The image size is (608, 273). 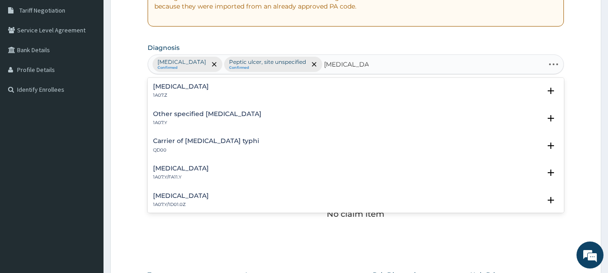 What do you see at coordinates (163, 48) in the screenshot?
I see `label: Diagnosis` at bounding box center [163, 48].